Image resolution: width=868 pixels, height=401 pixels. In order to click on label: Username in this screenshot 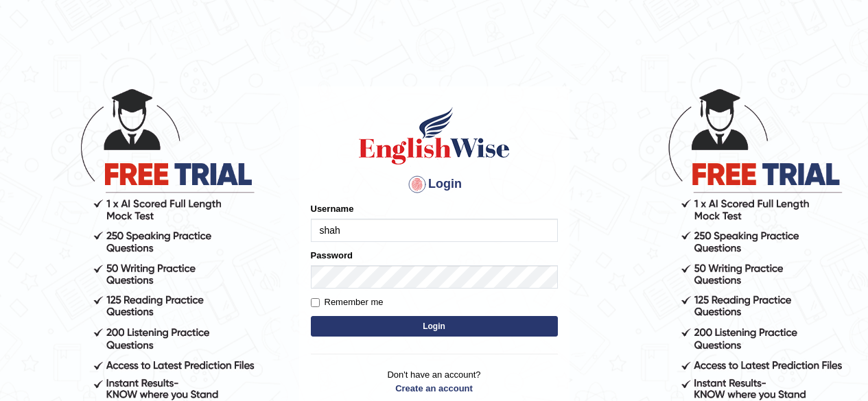, I will do `click(332, 209)`.